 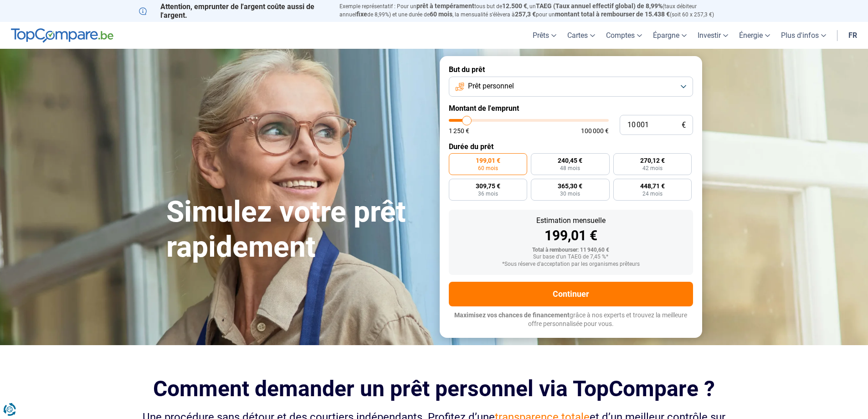 I want to click on span: 309,75 €, so click(x=488, y=186).